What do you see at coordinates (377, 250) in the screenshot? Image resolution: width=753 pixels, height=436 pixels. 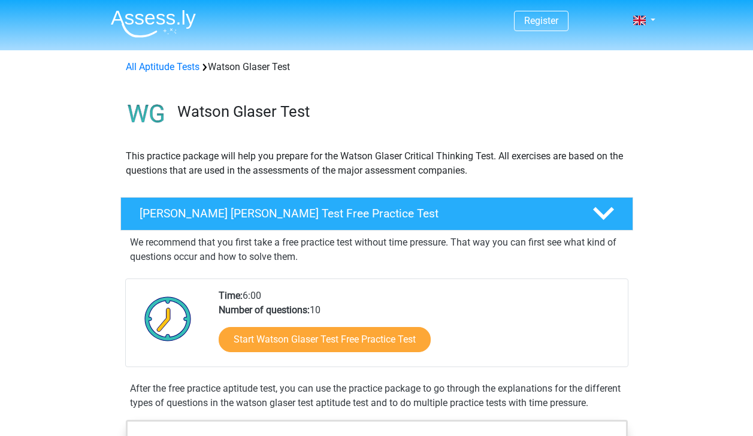 I see `p: We recommend that you first take a free practice test without time pressure. That way you can fir...` at bounding box center [377, 250].